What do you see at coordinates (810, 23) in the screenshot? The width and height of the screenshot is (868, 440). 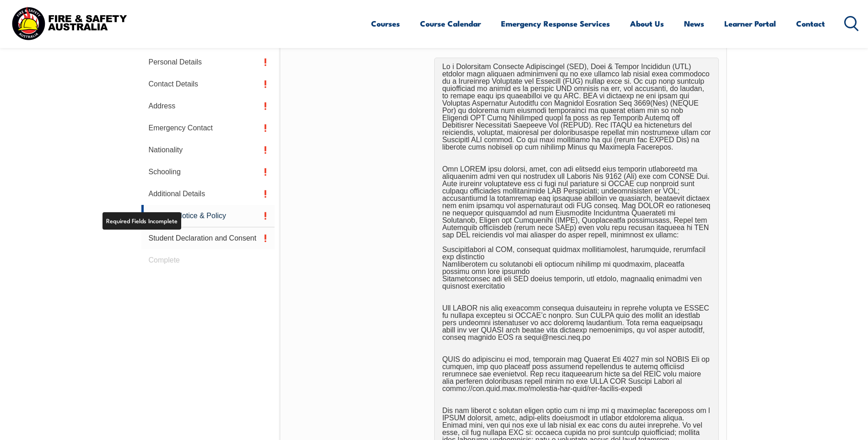 I see `a: Contact` at bounding box center [810, 23].